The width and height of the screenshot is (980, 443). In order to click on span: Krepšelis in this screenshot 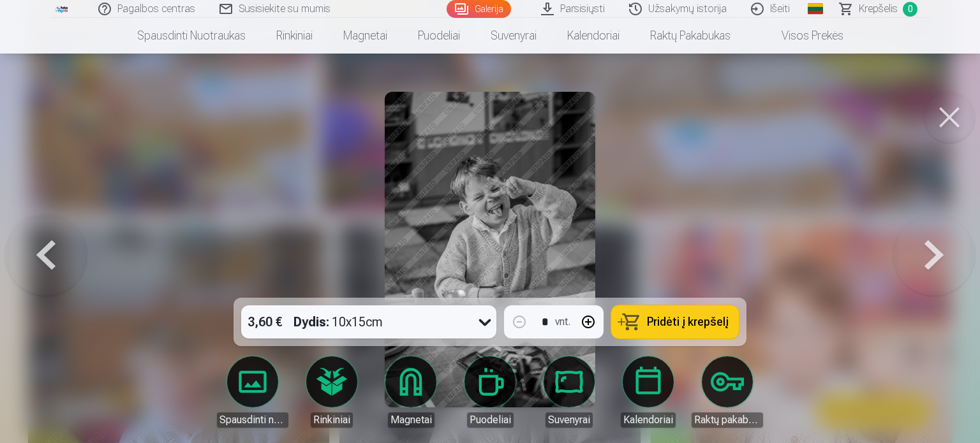, I will do `click(877, 9)`.